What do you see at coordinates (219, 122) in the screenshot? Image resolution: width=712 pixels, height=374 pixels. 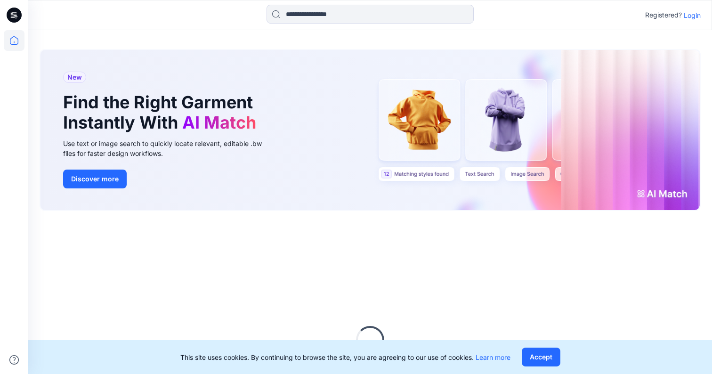 I see `span: AI Match` at bounding box center [219, 122].